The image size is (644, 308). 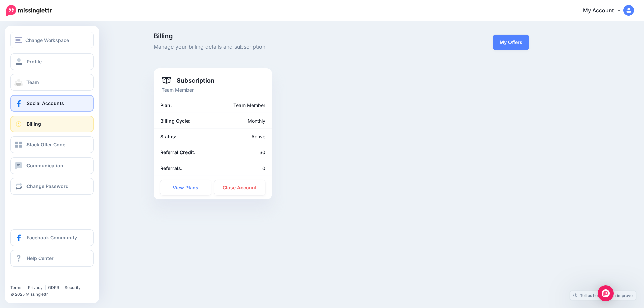 What do you see at coordinates (73, 288) in the screenshot?
I see `a: Security` at bounding box center [73, 288].